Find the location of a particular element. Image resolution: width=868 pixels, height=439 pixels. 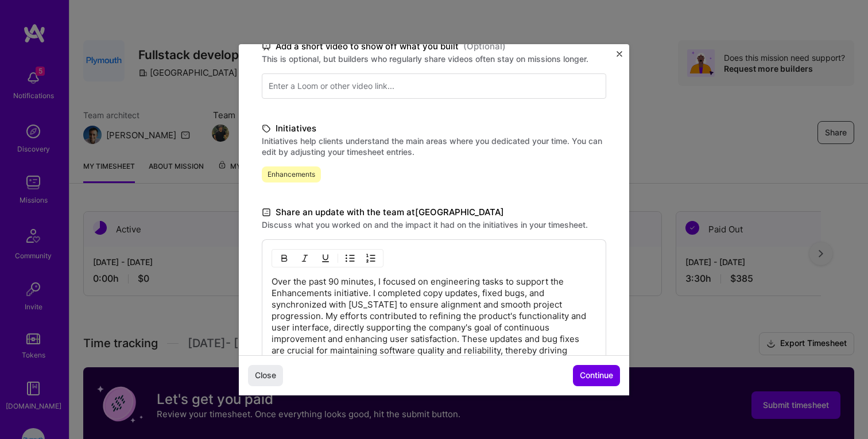

span: Continue is located at coordinates (597, 375).